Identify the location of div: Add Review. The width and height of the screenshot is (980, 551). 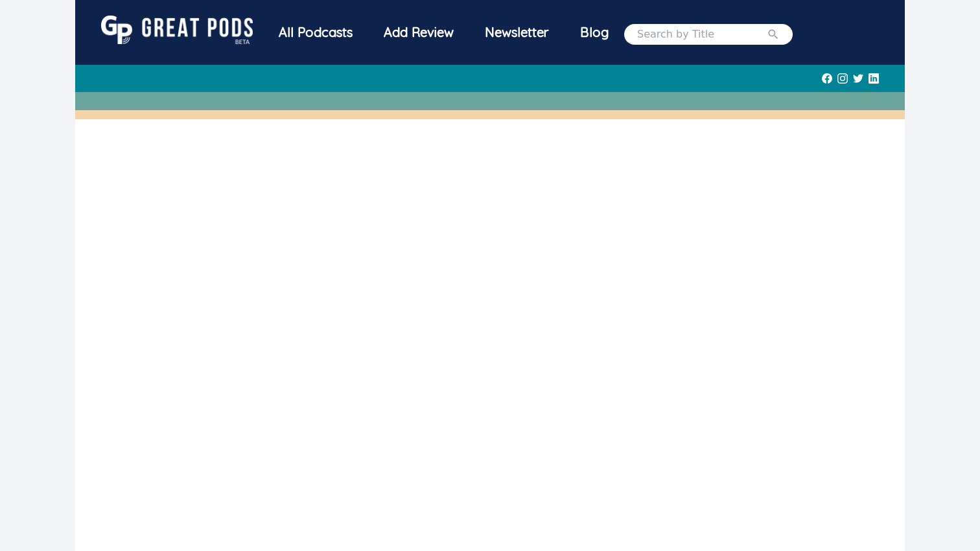
(419, 32).